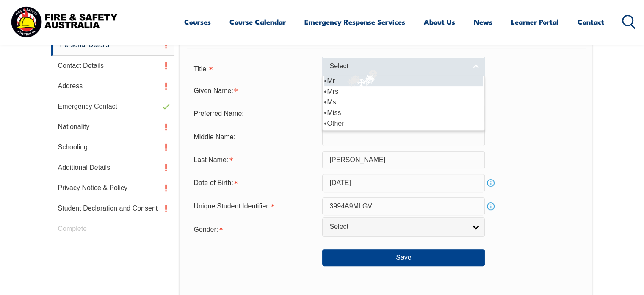 The image size is (644, 295). Describe the element at coordinates (255, 160) in the screenshot. I see `div: Last Name is required.` at that location.